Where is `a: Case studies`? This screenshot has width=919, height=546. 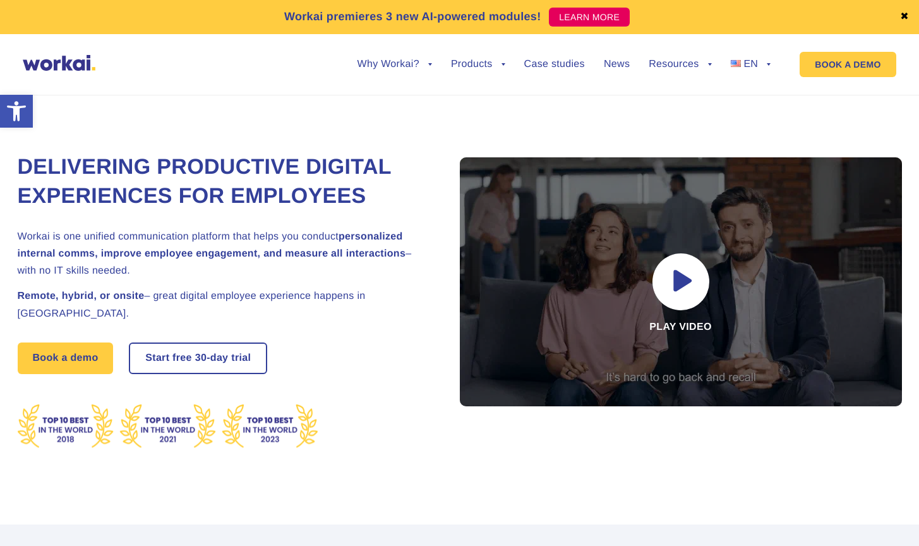
a: Case studies is located at coordinates (555, 64).